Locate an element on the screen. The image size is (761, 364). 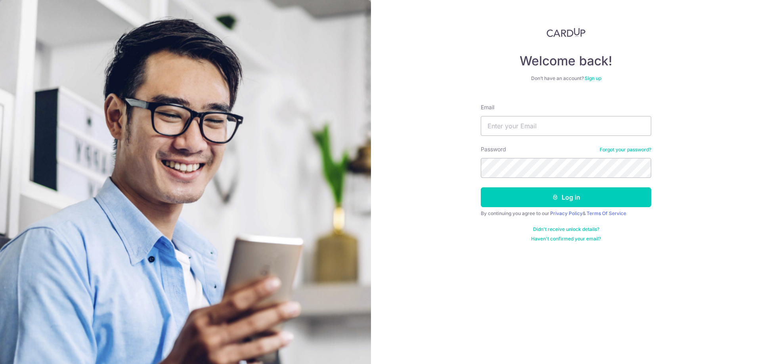
a: Forgot your password? is located at coordinates (626, 150).